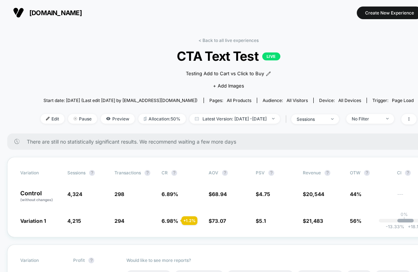 The height and width of the screenshot is (272, 418). What do you see at coordinates (18, 13) in the screenshot?
I see `img: Visually logo` at bounding box center [18, 13].